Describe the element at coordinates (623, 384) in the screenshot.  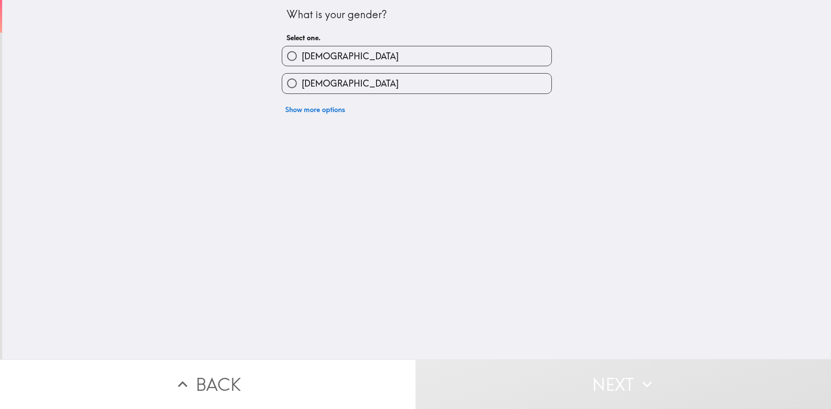
I see `button: Next` at that location.